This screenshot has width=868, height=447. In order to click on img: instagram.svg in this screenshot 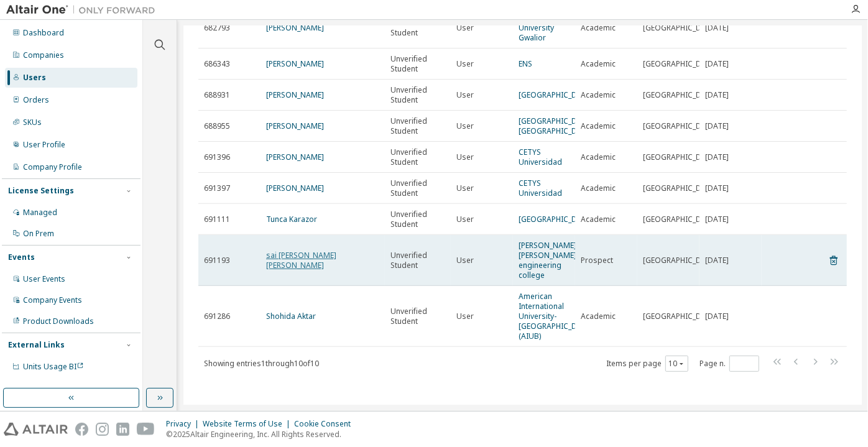, I will do `click(102, 429)`.